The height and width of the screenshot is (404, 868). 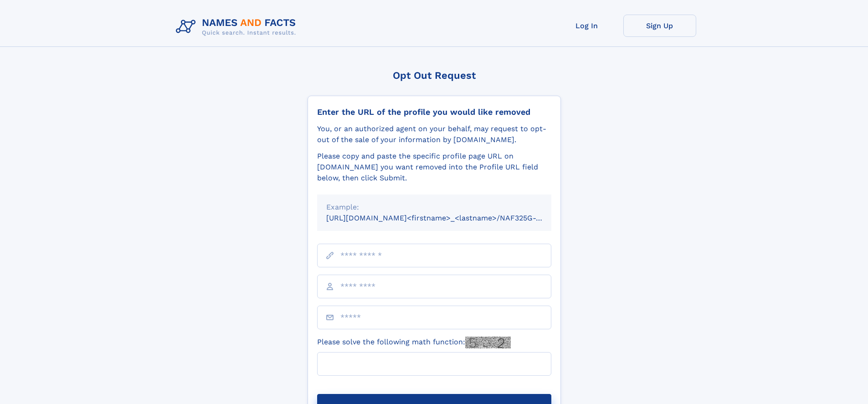 What do you see at coordinates (434, 207) in the screenshot?
I see `div: Example:` at bounding box center [434, 207].